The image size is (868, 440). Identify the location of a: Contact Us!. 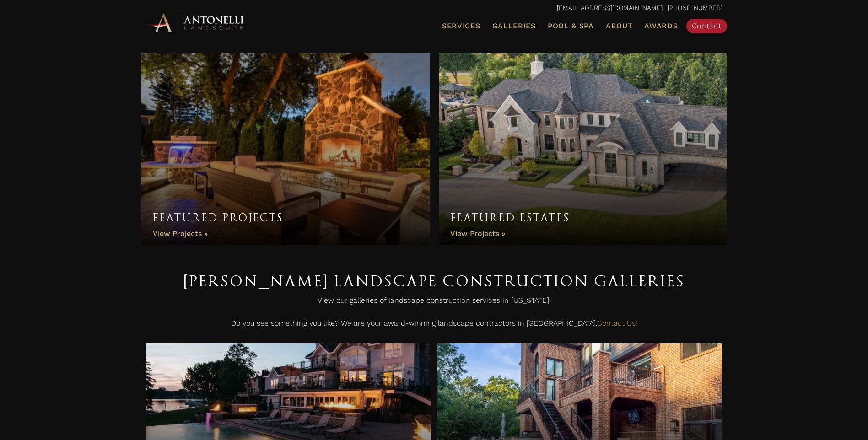
(617, 323).